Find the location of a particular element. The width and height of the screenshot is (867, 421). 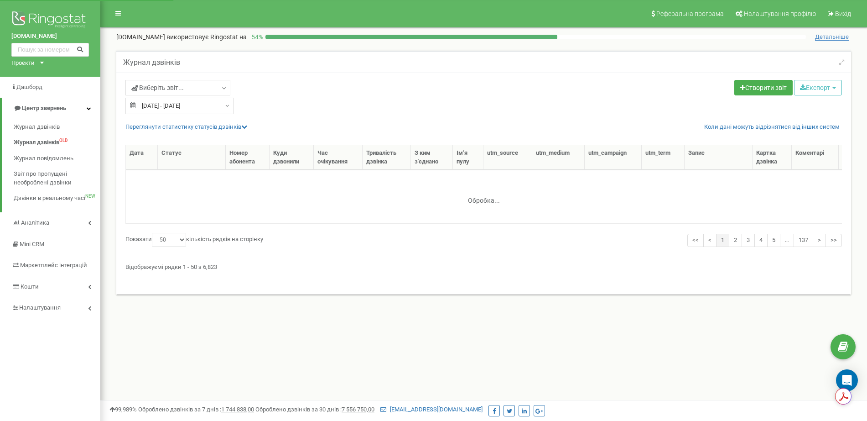

a: Переглянути статистику статусів дзвінків is located at coordinates (186, 126).